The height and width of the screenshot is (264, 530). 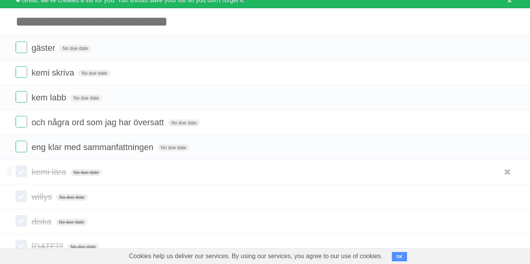 What do you see at coordinates (42, 222) in the screenshot?
I see `span: diska` at bounding box center [42, 222].